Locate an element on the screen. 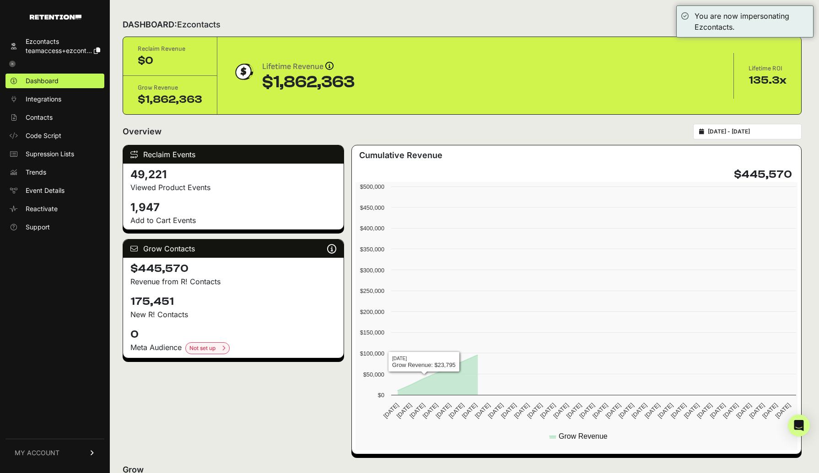  span: Supression Lists is located at coordinates (50, 154).